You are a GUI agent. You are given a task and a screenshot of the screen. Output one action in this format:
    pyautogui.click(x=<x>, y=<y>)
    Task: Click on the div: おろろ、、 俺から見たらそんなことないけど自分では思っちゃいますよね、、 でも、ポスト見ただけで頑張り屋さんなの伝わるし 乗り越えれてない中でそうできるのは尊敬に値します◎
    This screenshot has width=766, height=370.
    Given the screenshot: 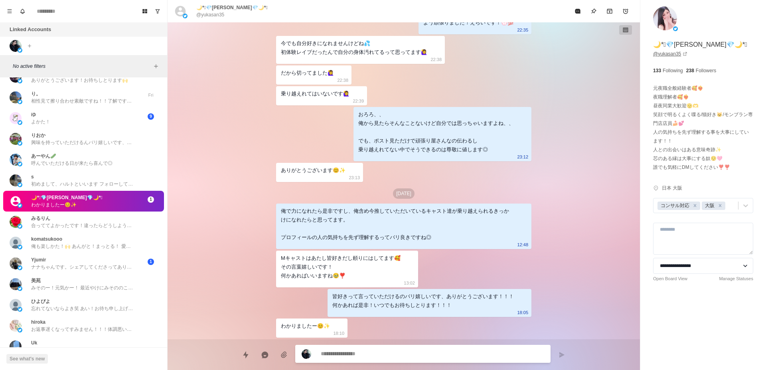 What is the action you would take?
    pyautogui.click(x=436, y=132)
    